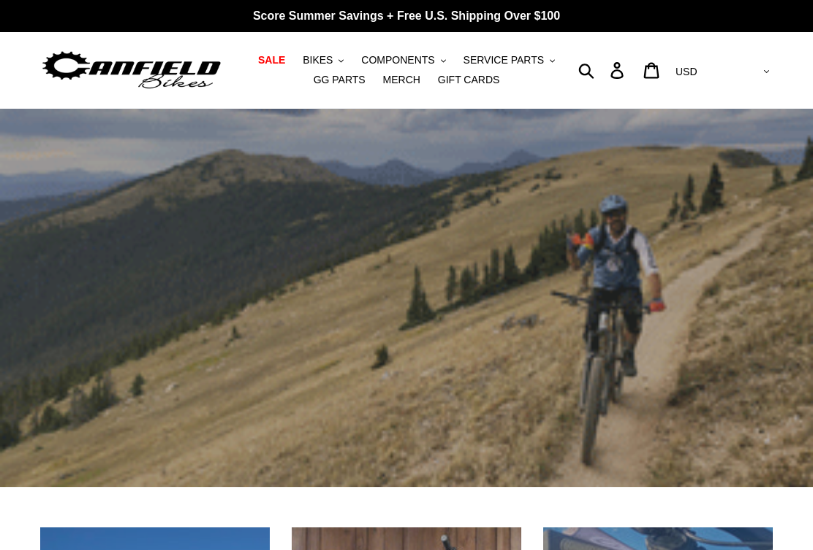 This screenshot has width=813, height=550. I want to click on a: GIFT CARDS, so click(468, 80).